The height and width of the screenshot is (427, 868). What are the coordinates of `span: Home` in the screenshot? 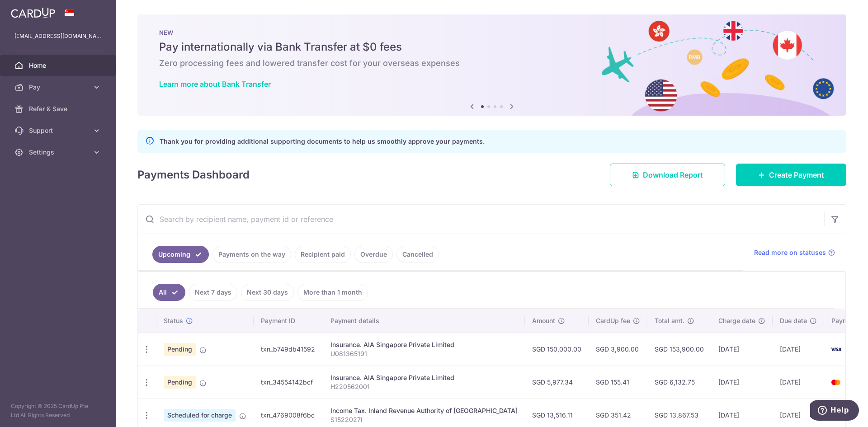 It's located at (59, 65).